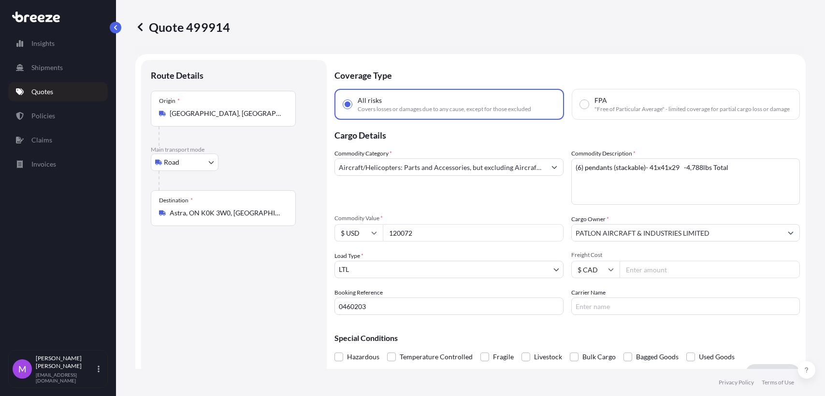  I want to click on a: Claims, so click(58, 140).